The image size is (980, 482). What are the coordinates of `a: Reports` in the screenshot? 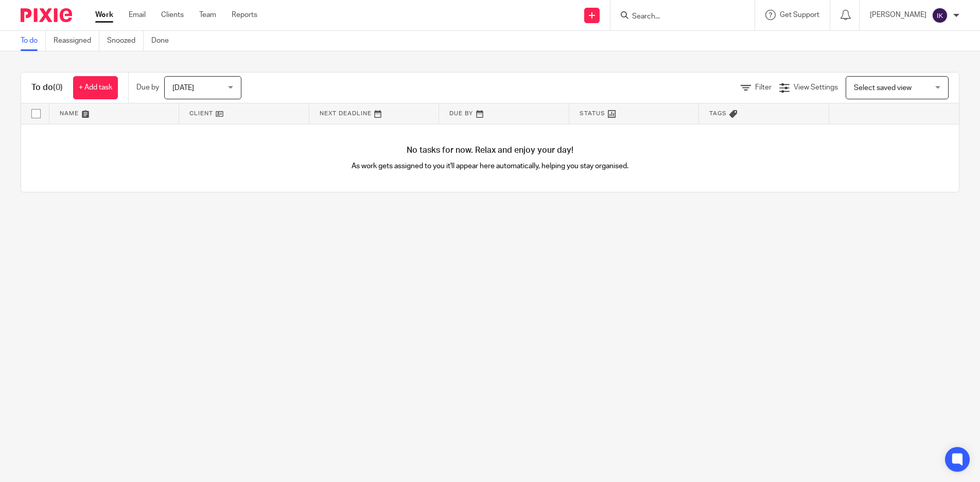 It's located at (245, 15).